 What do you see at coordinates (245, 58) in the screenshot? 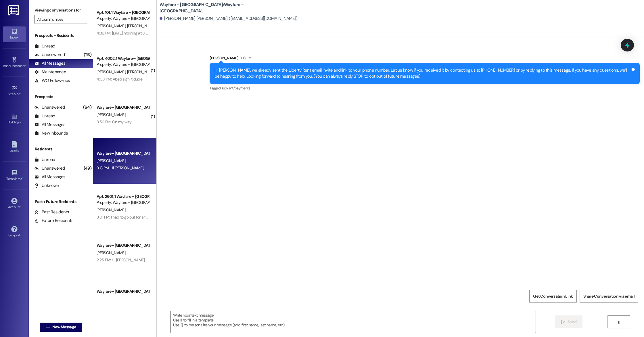
I see `div: 3:13 PM` at bounding box center [245, 58].